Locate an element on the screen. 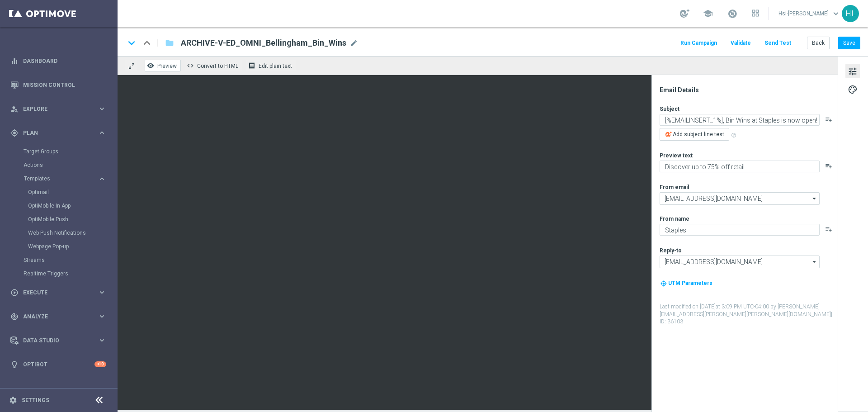 This screenshot has width=868, height=412. button: folder is located at coordinates (169, 43).